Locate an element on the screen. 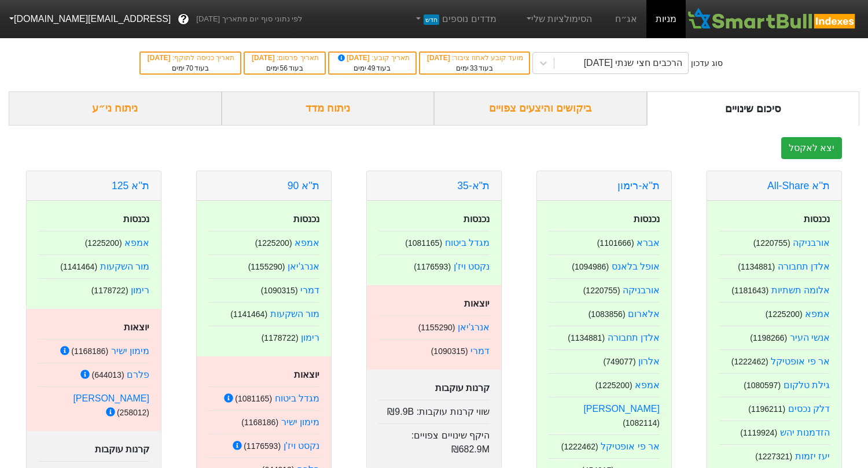 The image size is (868, 468). small: ( 1227321 ) is located at coordinates (774, 457).